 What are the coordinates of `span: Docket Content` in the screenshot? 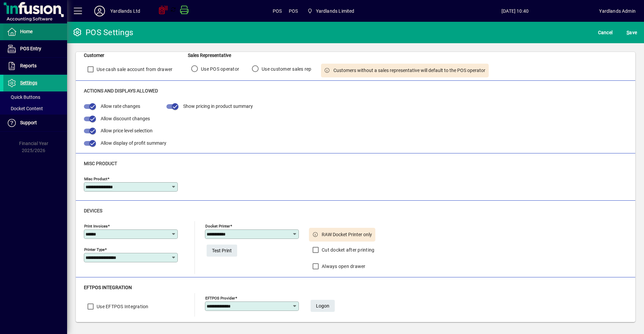 It's located at (25, 108).